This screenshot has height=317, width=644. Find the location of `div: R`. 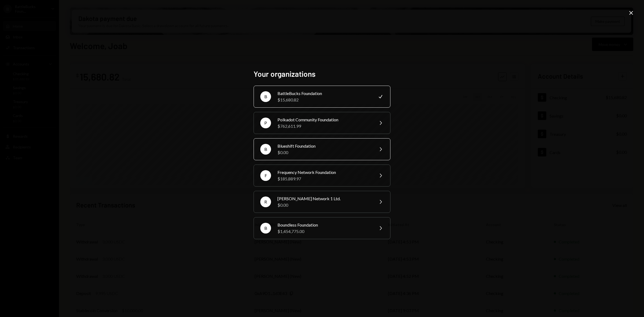

div: R is located at coordinates (266, 202).